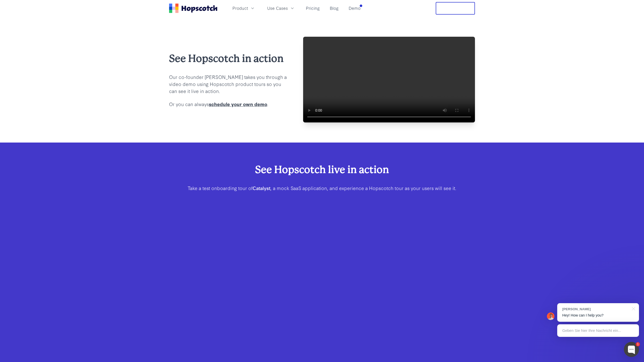 This screenshot has width=644, height=362. Describe the element at coordinates (240, 8) in the screenshot. I see `span: Product` at that location.